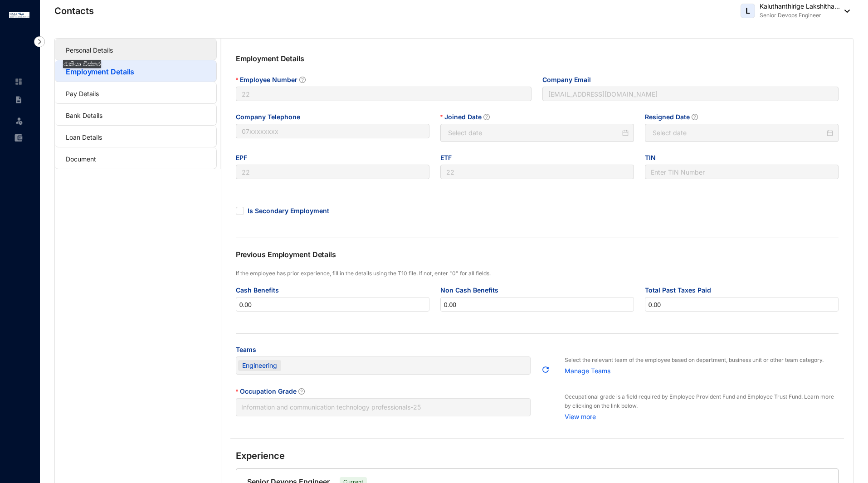 Image resolution: width=868 pixels, height=483 pixels. Describe the element at coordinates (739, 133) in the screenshot. I see `input: Resigned Date` at that location.